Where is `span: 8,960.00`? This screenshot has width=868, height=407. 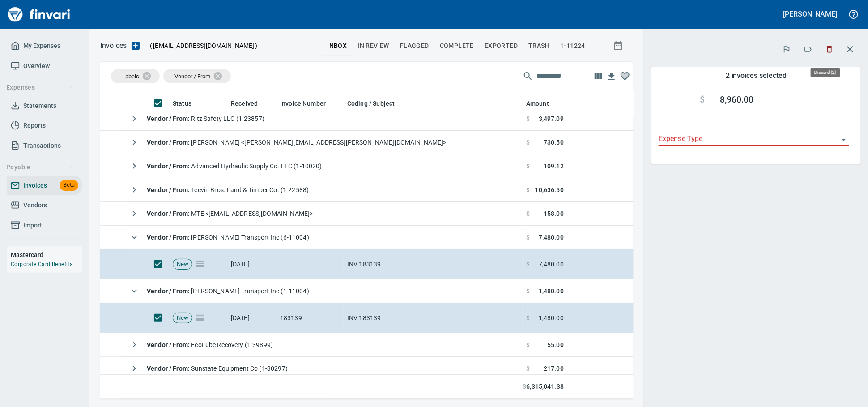 span: 8,960.00 is located at coordinates (737, 100).